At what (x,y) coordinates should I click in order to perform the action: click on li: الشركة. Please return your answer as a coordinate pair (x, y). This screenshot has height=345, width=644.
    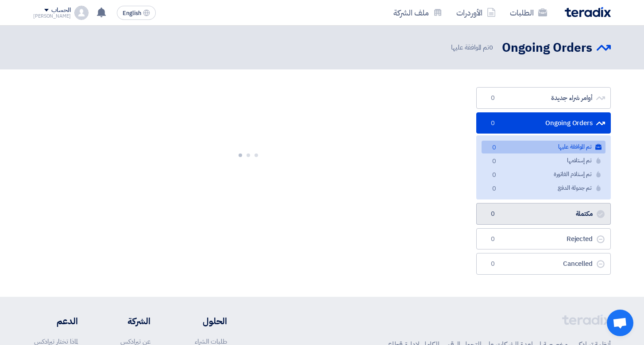
    Looking at the image, I should click on (127, 321).